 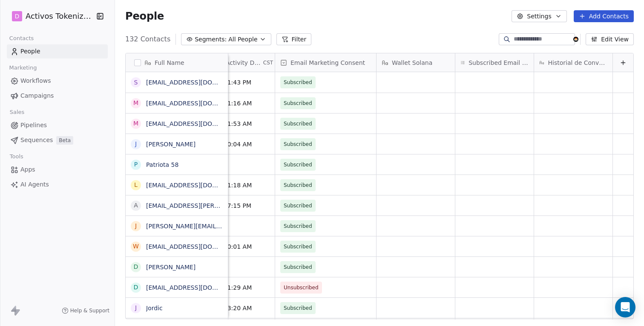 What do you see at coordinates (162, 164) in the screenshot?
I see `a: Patriota 58` at bounding box center [162, 164].